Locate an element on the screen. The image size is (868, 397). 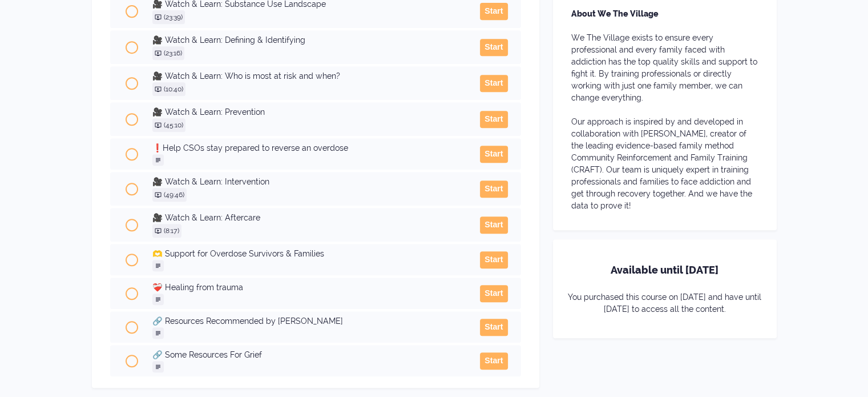
strong: About We The Village is located at coordinates (614, 14).